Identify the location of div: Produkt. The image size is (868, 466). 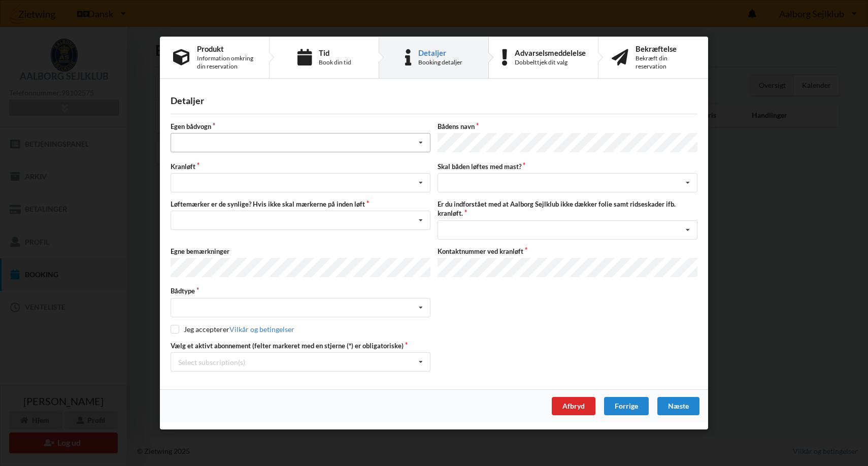
(226, 49).